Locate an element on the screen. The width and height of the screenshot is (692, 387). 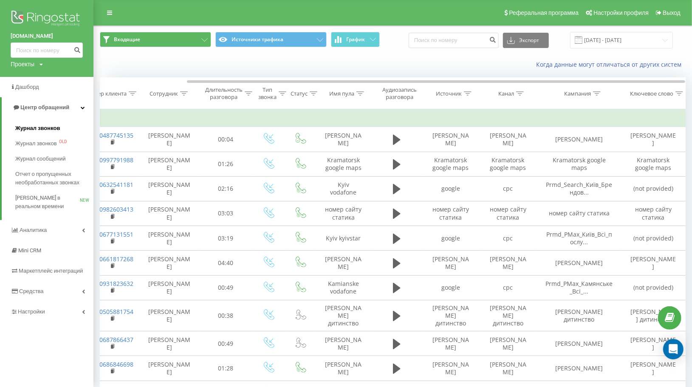
a: 380686846698 is located at coordinates (113, 364).